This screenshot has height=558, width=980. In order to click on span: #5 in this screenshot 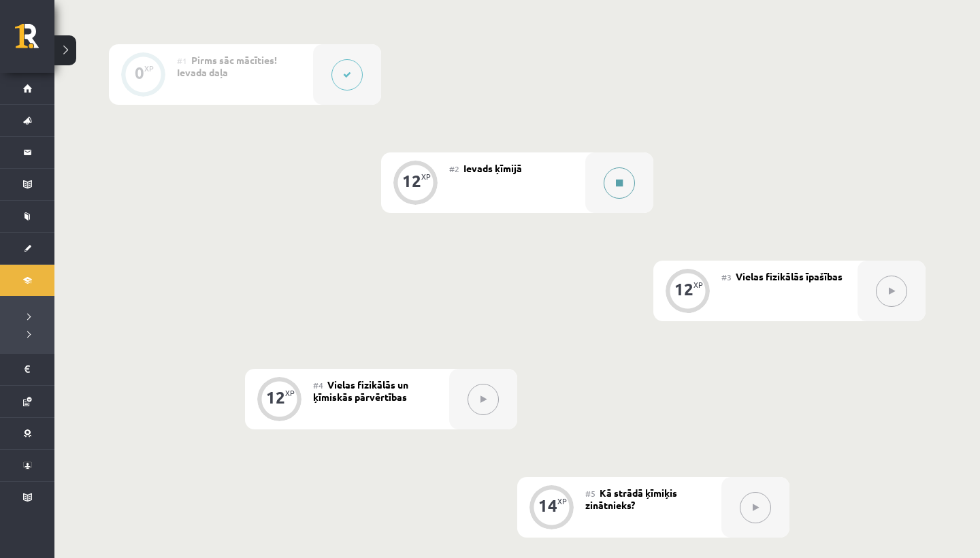, I will do `click(590, 494)`.